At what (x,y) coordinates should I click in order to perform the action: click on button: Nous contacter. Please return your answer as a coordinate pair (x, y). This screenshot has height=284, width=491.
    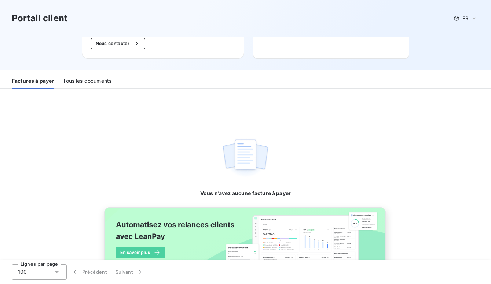
    Looking at the image, I should click on (118, 44).